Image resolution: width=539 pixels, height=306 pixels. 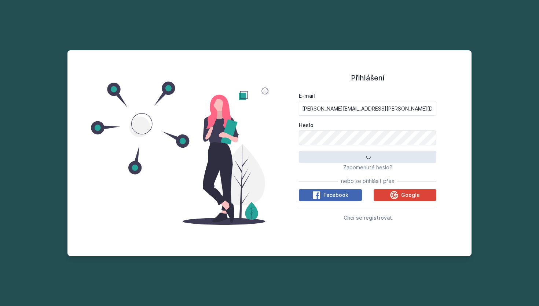 I want to click on label: Heslo, so click(x=368, y=125).